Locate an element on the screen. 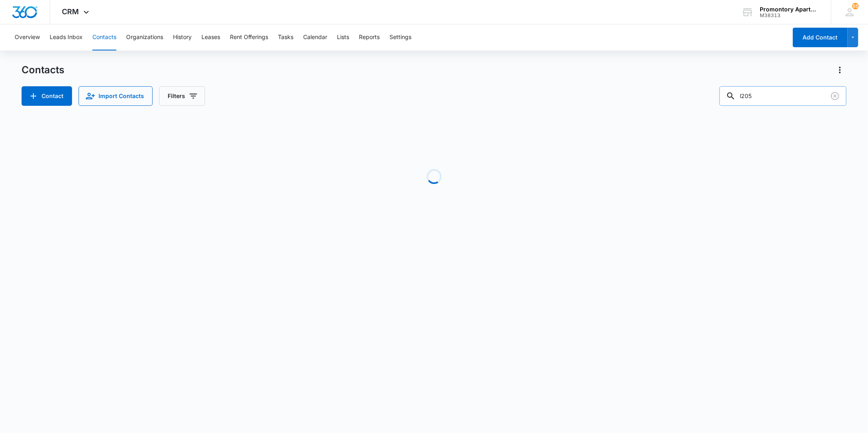 The width and height of the screenshot is (868, 433). button: History is located at coordinates (182, 37).